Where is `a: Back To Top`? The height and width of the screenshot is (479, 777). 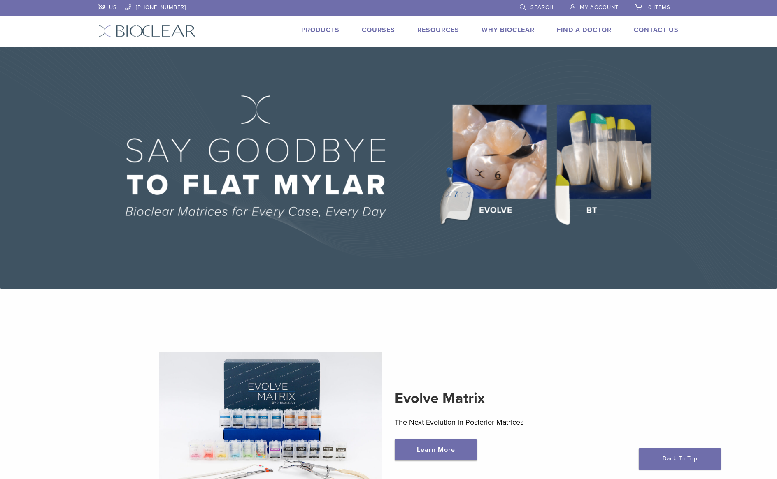
a: Back To Top is located at coordinates (680, 459).